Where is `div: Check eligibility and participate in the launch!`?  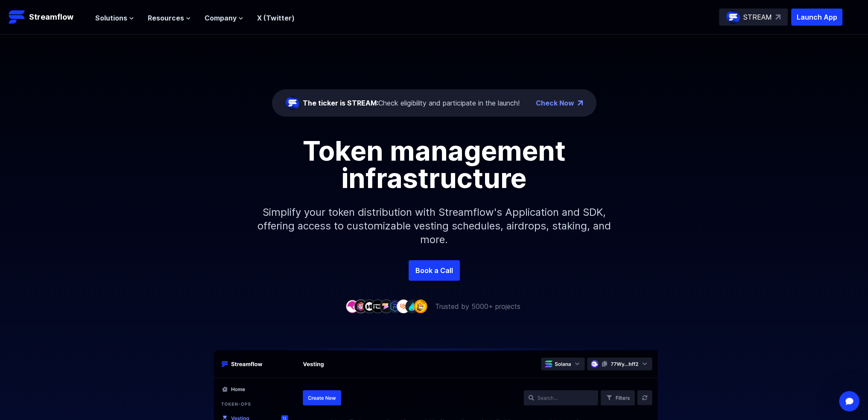
div: Check eligibility and participate in the launch! is located at coordinates (411, 103).